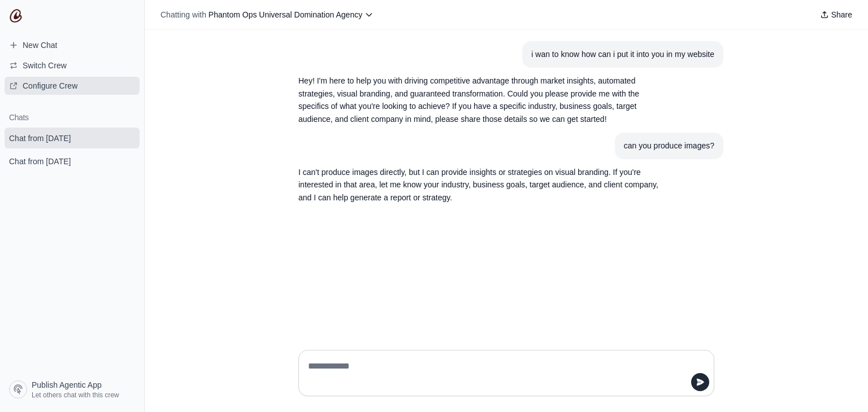  I want to click on span: Share, so click(841, 15).